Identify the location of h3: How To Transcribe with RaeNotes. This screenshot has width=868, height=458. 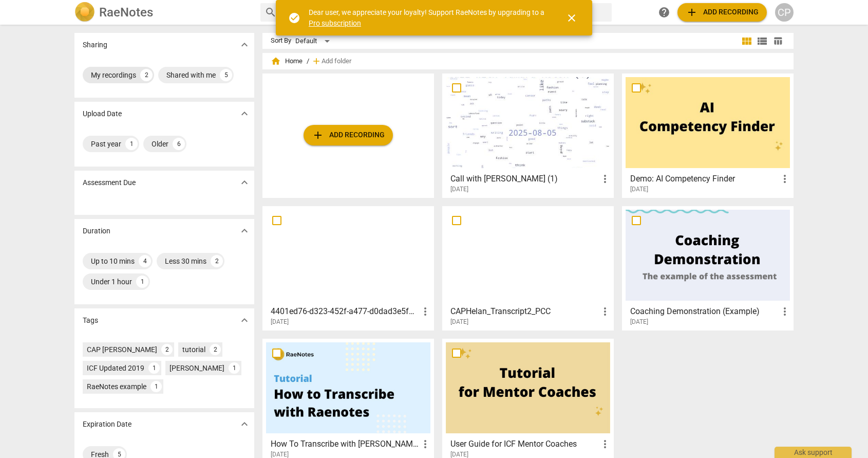
(344, 444).